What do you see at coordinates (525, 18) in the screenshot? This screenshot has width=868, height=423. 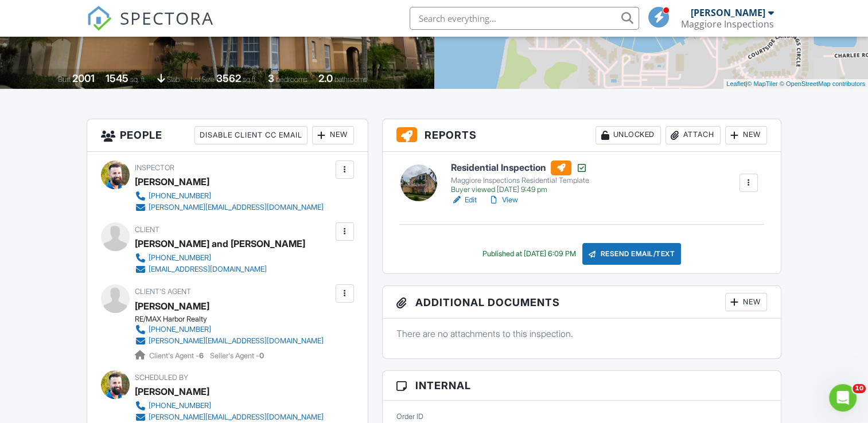 I see `input: Search everything...` at bounding box center [525, 18].